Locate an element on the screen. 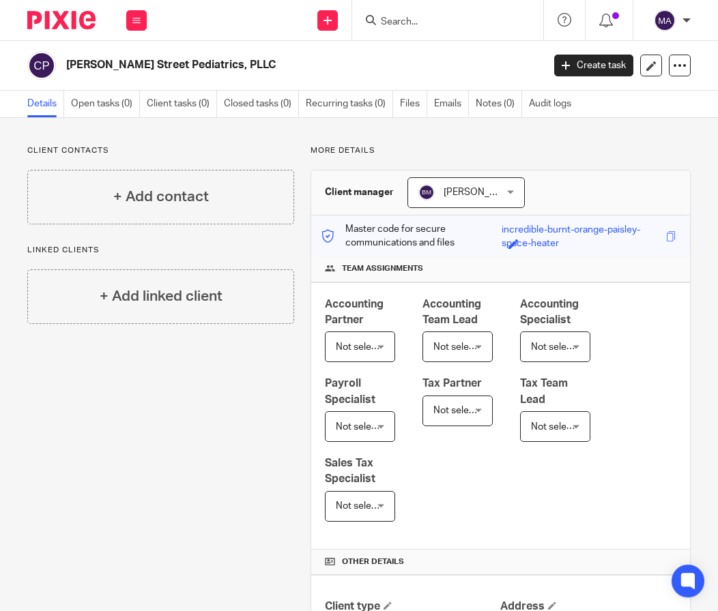 This screenshot has height=611, width=718. a: Notes (0) is located at coordinates (499, 104).